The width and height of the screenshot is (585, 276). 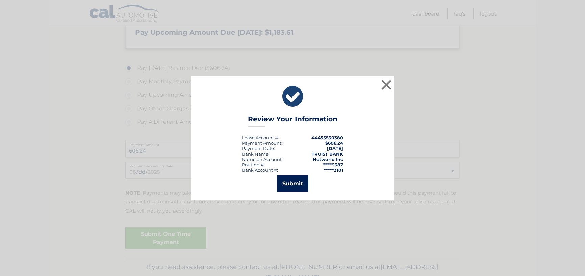 What do you see at coordinates (258, 148) in the screenshot?
I see `span: Payment Date` at bounding box center [258, 148].